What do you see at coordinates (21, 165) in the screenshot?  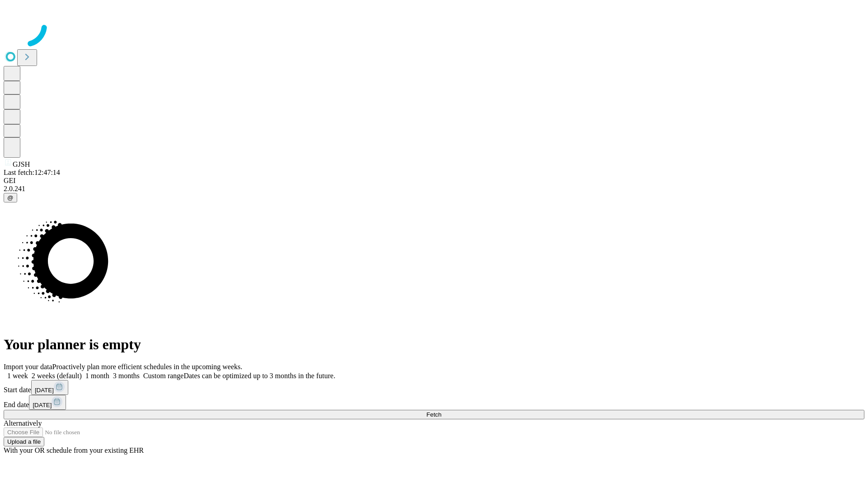 I see `span: GJSH` at bounding box center [21, 165].